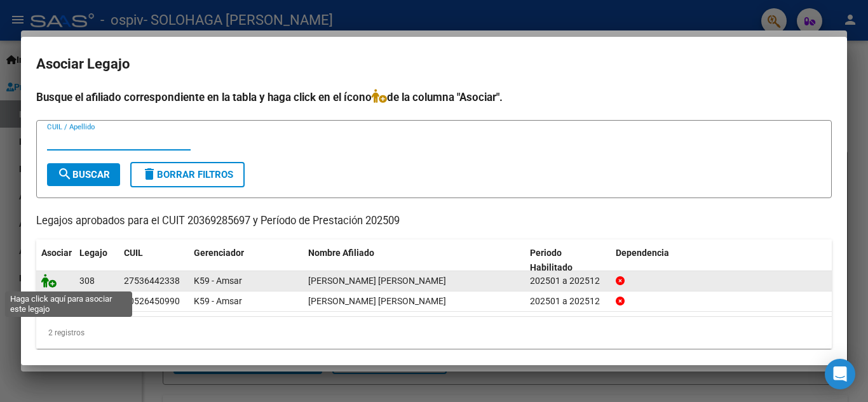 This screenshot has height=402, width=868. I want to click on span: Periodo Habilitado, so click(551, 260).